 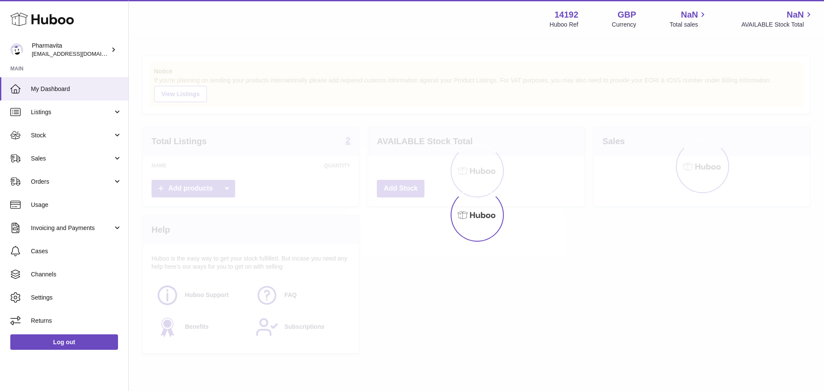 I want to click on span: Stock, so click(x=72, y=135).